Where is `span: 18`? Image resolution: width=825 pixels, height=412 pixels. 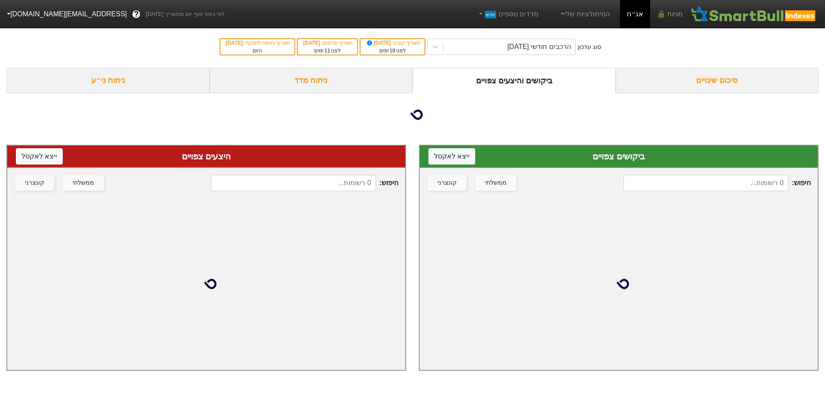 span: 18 is located at coordinates (392, 51).